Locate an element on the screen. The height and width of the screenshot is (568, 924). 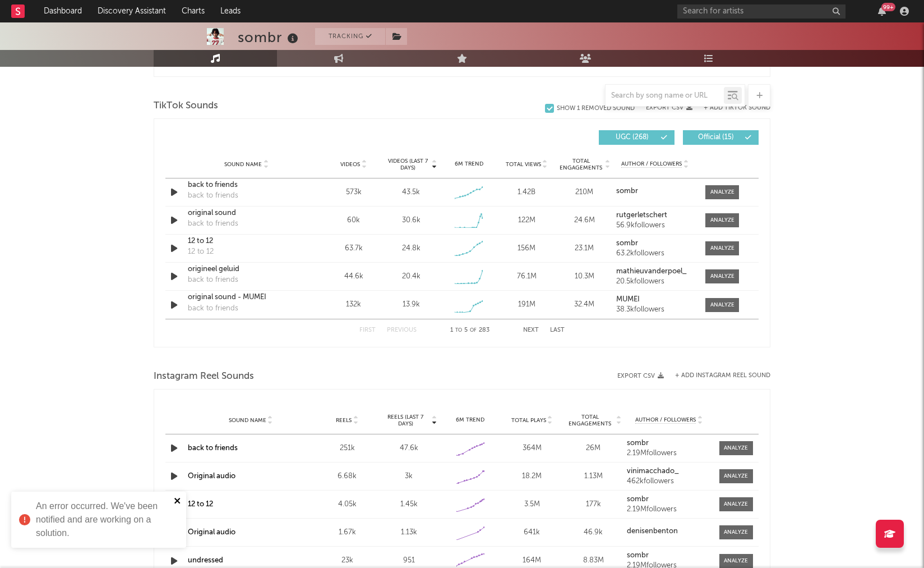
button: Next is located at coordinates (531, 330).